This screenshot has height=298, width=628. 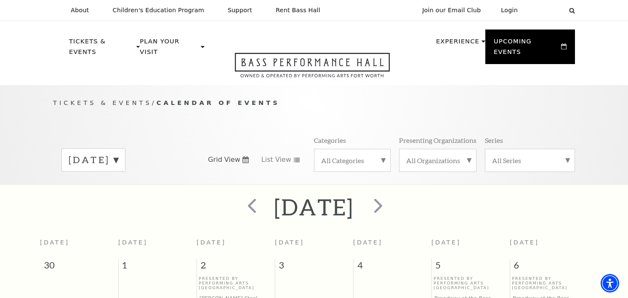 I want to click on span: 4, so click(x=393, y=267).